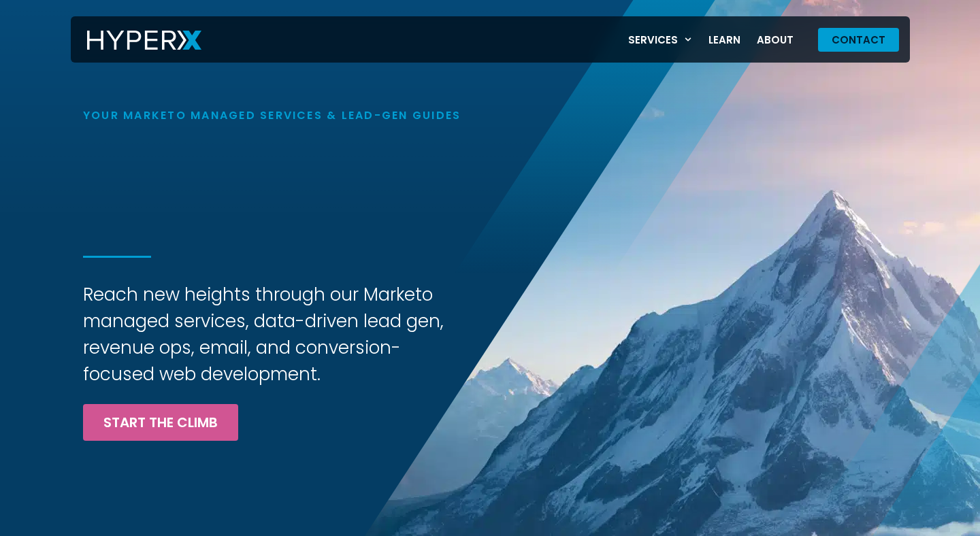 The width and height of the screenshot is (980, 536). I want to click on span: Contact, so click(858, 39).